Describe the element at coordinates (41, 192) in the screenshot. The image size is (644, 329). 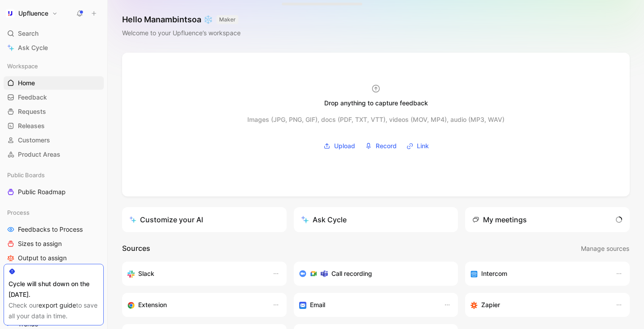
I see `span: Public Roadmap` at that location.